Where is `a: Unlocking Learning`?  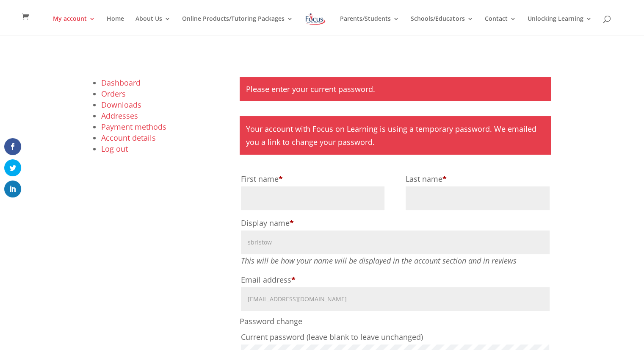
a: Unlocking Learning is located at coordinates (559, 25).